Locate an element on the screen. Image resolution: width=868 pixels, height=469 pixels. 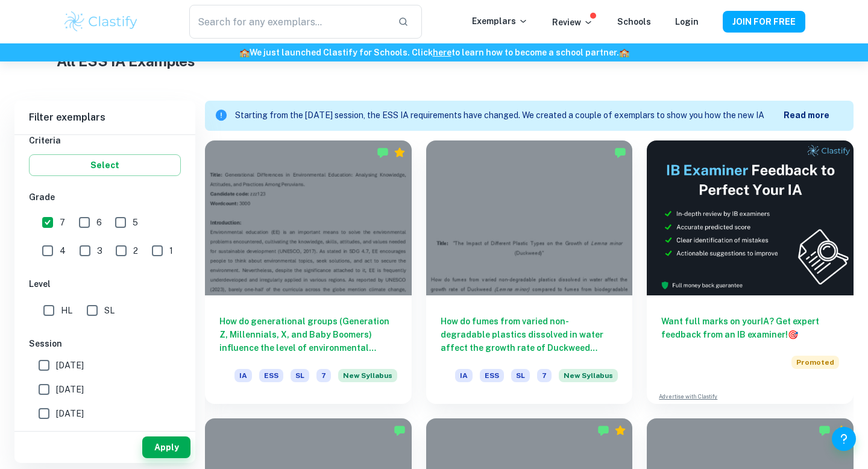
button: Apply is located at coordinates (166, 447).